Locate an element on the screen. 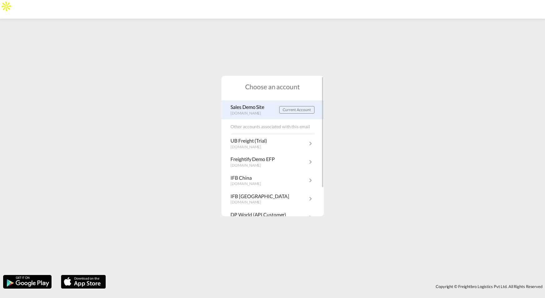 Image resolution: width=545 pixels, height=298 pixels. p: Freightify Demo EFP is located at coordinates (253, 159).